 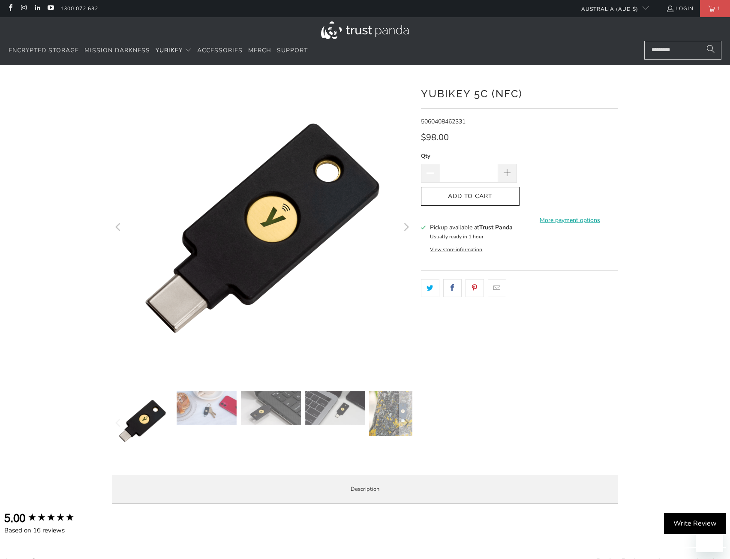 What do you see at coordinates (260, 51) in the screenshot?
I see `a: Merch` at bounding box center [260, 51].